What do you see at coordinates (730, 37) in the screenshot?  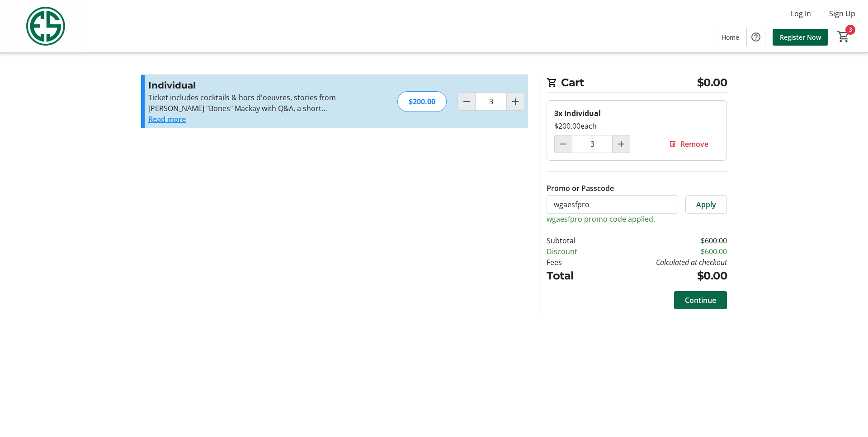 I see `span: Home` at bounding box center [730, 37].